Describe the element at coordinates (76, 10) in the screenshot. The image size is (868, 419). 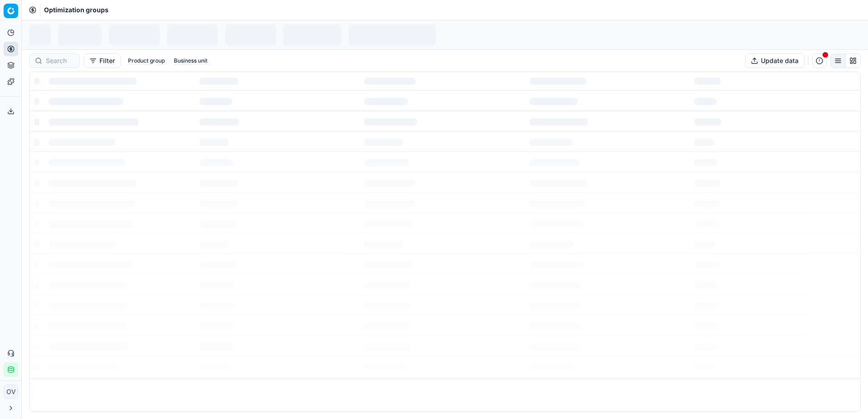
I see `nav: breadcrumb` at that location.